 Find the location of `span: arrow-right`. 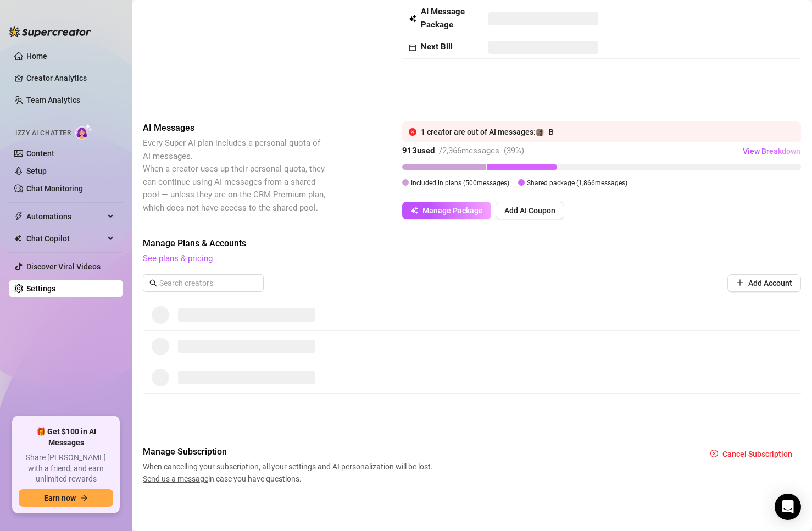

span: arrow-right is located at coordinates (84, 498).